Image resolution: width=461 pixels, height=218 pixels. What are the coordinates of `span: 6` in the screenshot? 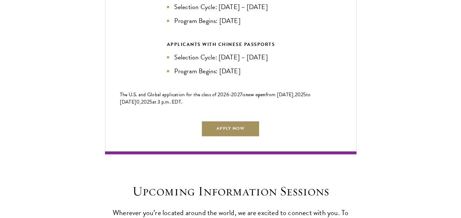 It's located at (228, 94).